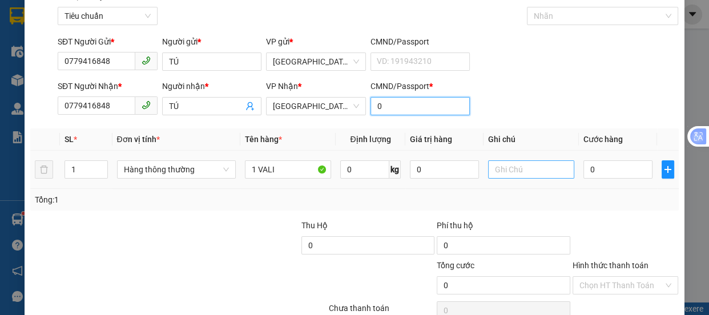 This screenshot has width=709, height=315. I want to click on div: VP gửi, so click(316, 42).